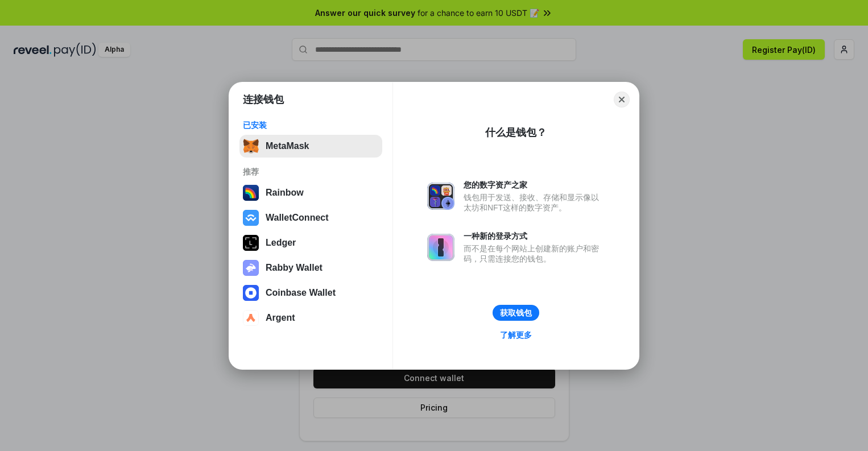  What do you see at coordinates (281, 243) in the screenshot?
I see `div: Ledger` at bounding box center [281, 243].